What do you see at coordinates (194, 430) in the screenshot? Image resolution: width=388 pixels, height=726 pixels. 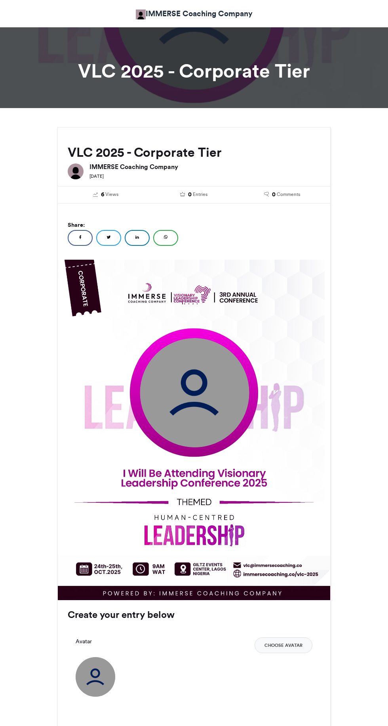 I see `img: Background` at bounding box center [194, 430].